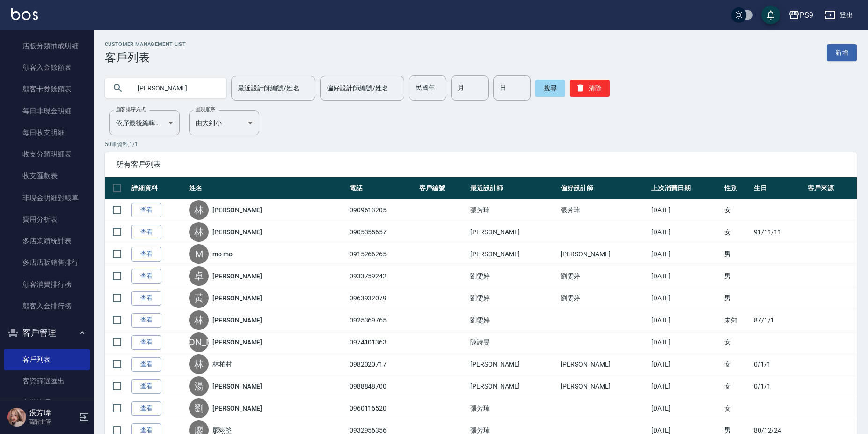 The width and height of the screenshot is (868, 434). I want to click on label: 呈現順序, so click(205, 109).